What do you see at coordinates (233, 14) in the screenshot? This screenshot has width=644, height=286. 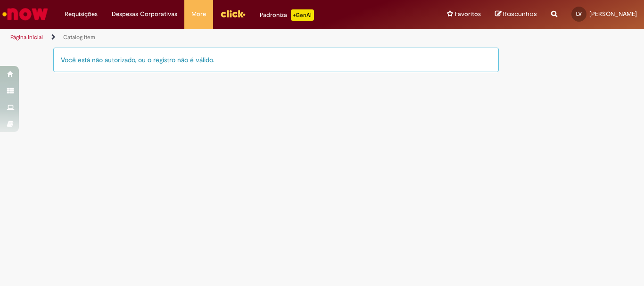 I see `img: click_logo_yellow_360x200.png` at bounding box center [233, 14].